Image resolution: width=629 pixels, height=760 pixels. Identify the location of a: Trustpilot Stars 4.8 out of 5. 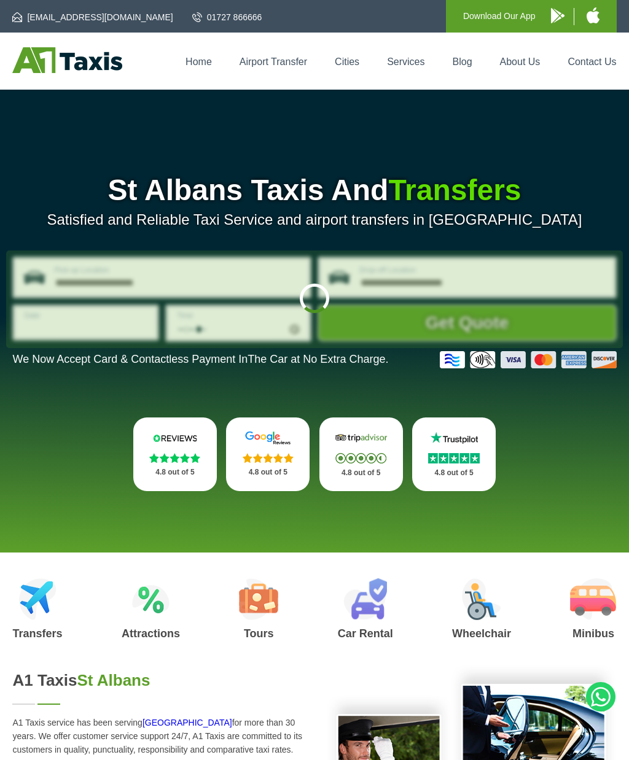
(454, 454).